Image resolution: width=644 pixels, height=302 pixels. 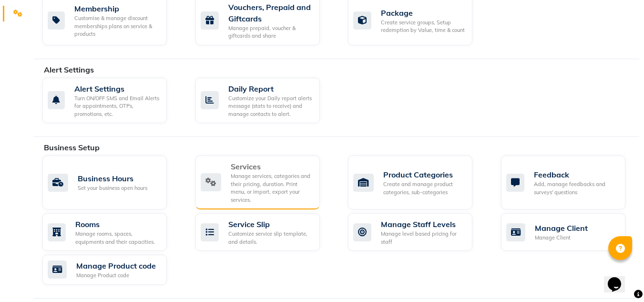 I want to click on div: Set your business open hours, so click(x=113, y=188).